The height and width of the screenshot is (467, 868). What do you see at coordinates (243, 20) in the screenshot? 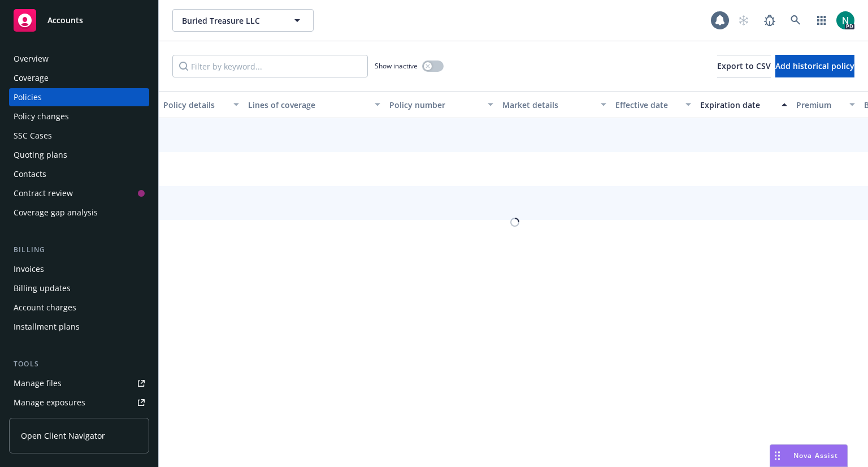
I see `button: Buried Treasure LLC` at bounding box center [243, 20].